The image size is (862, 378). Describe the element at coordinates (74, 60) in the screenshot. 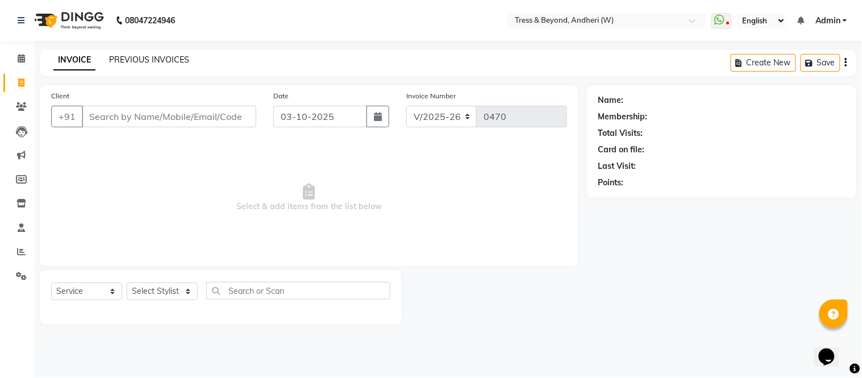

I see `a: INVOICE` at that location.